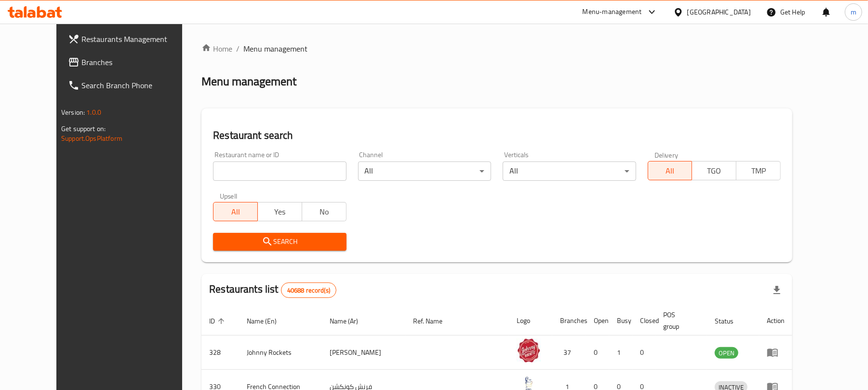 The width and height of the screenshot is (868, 390). Describe the element at coordinates (275, 49) in the screenshot. I see `span: Menu management` at that location.